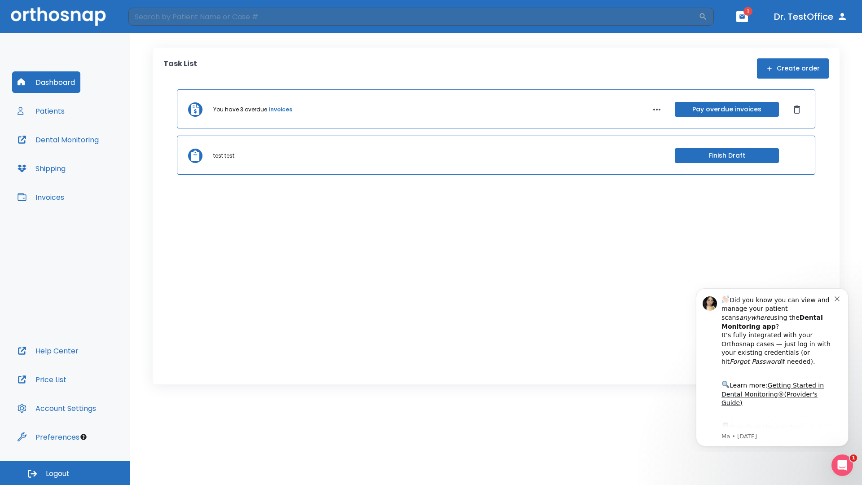 The image size is (862, 485). What do you see at coordinates (156, 18) in the screenshot?
I see `button: Dismiss notification` at bounding box center [156, 18].